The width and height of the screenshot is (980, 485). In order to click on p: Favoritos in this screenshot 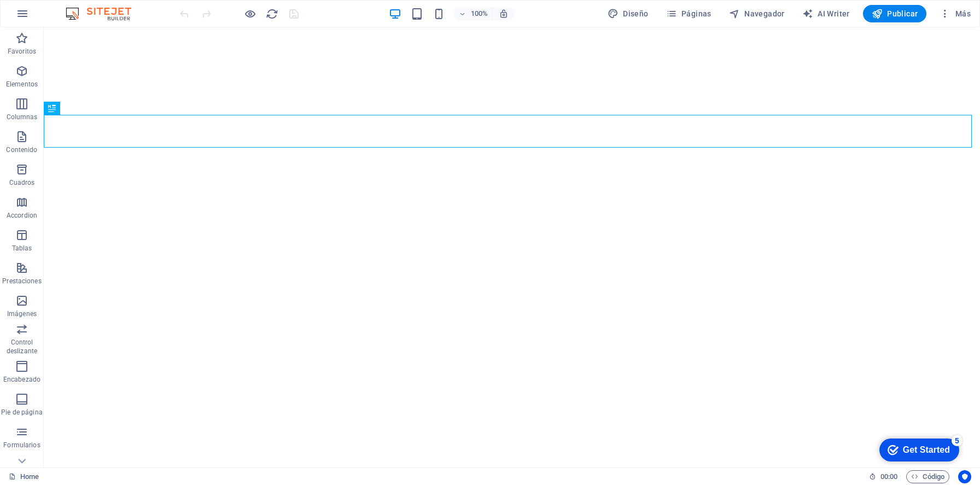, I will do `click(22, 51)`.